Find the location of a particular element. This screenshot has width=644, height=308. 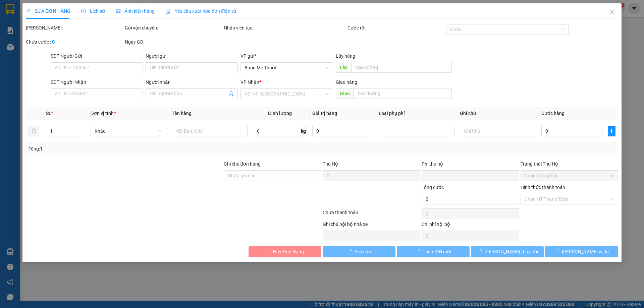

b: 0 is located at coordinates (53, 42).